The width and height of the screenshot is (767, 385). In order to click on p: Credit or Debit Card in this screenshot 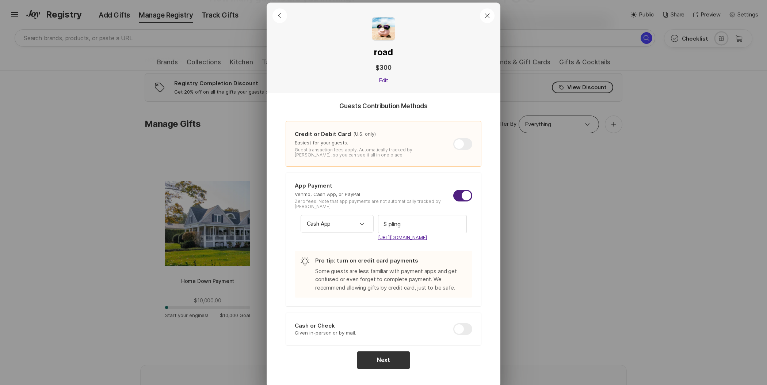, I will do `click(323, 134)`.